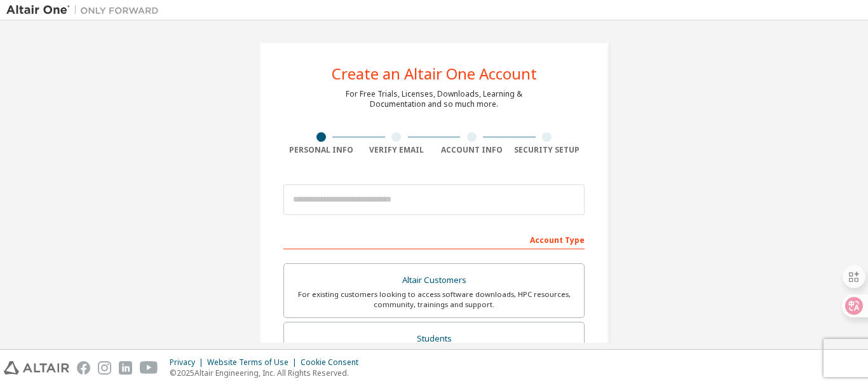 This screenshot has height=386, width=868. I want to click on div: For Free Trials, Licenses, Downloads, Learning & Documentation and so much more., so click(434, 100).